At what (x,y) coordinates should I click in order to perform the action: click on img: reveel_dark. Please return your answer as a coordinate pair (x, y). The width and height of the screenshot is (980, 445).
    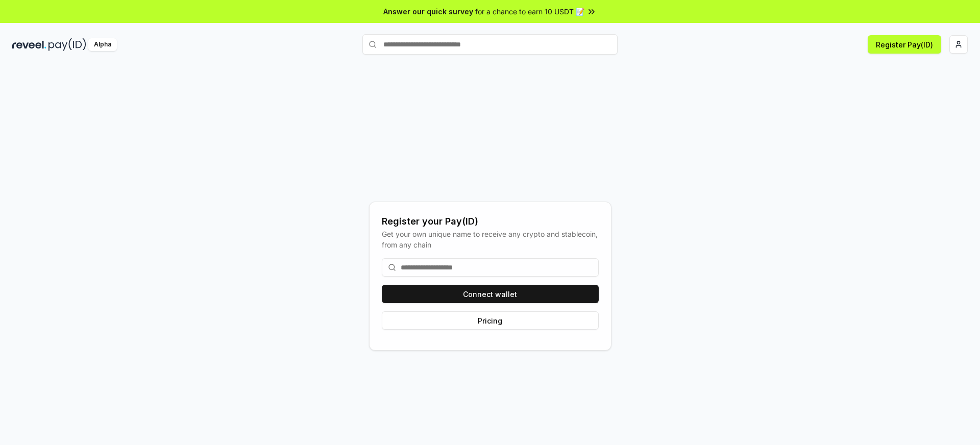
    Looking at the image, I should click on (29, 45).